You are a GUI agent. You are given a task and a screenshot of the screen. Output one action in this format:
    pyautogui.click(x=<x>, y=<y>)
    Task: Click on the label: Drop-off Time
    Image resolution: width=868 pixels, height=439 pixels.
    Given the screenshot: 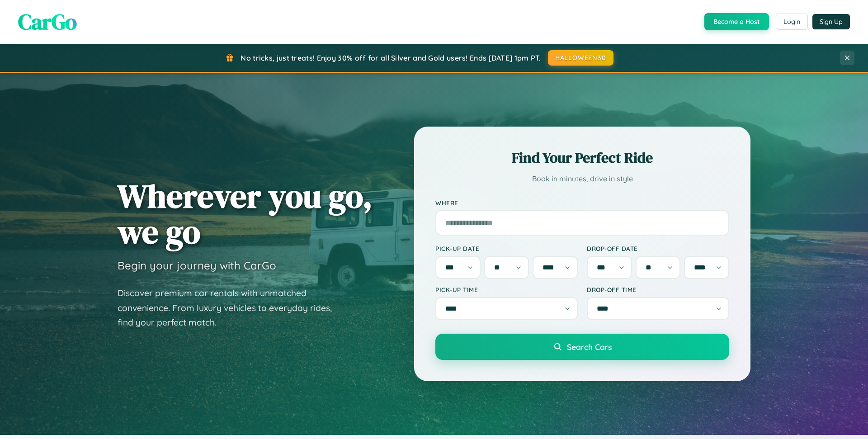 What is the action you would take?
    pyautogui.click(x=658, y=289)
    